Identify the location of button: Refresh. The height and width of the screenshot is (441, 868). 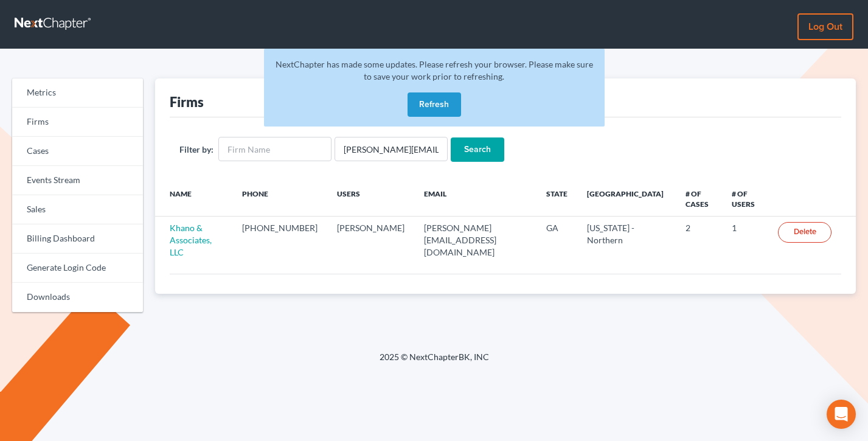
(434, 105).